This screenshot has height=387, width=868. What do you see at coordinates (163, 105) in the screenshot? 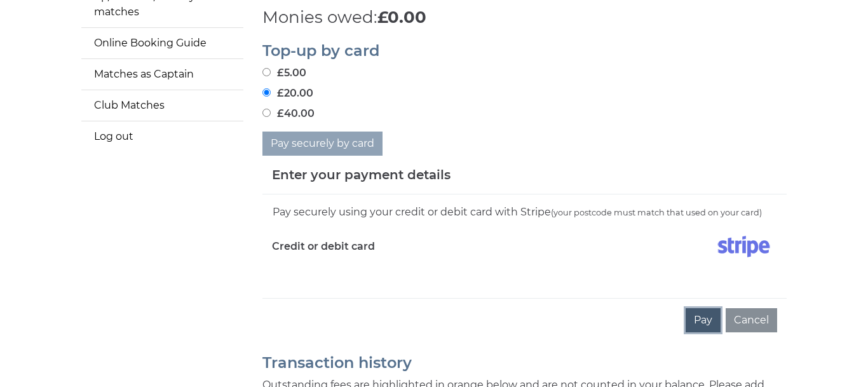
I see `a: Club Matches` at bounding box center [163, 105].